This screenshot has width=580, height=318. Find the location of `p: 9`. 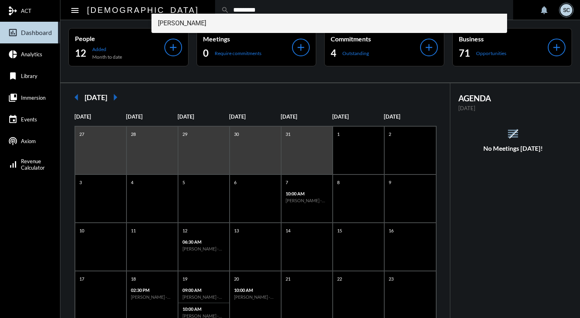

p: 9 is located at coordinates (390, 182).